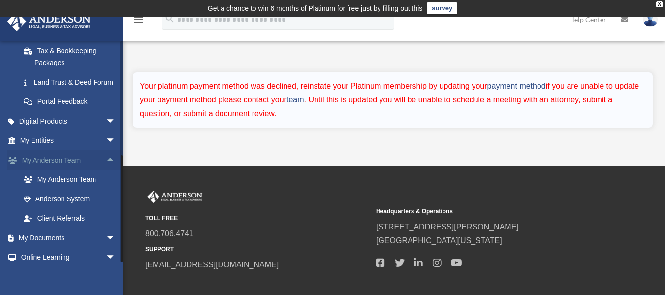 Image resolution: width=665 pixels, height=295 pixels. What do you see at coordinates (72, 102) in the screenshot?
I see `a: Portal Feedback` at bounding box center [72, 102].